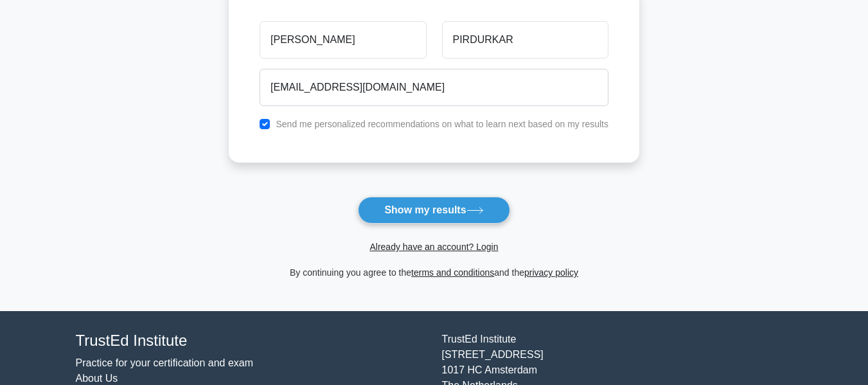  What do you see at coordinates (434, 247) in the screenshot?
I see `a: Already have an account? Login` at bounding box center [434, 247].